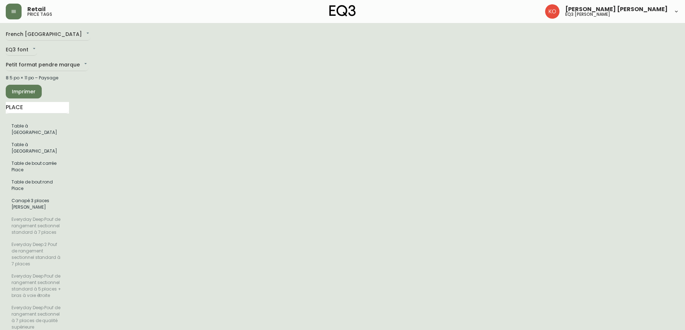 This screenshot has height=330, width=685. I want to click on div: 8.5 po × 11 po – Paysage, so click(37, 78).